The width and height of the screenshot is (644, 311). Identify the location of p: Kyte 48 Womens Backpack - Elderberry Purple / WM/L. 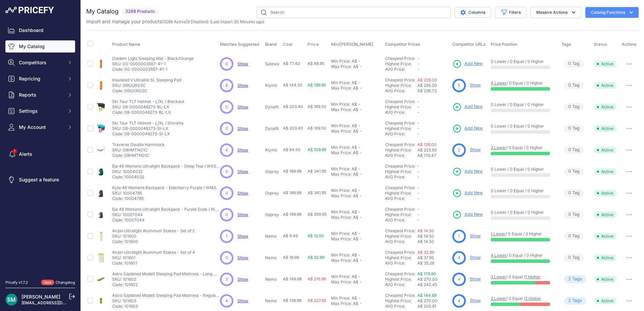
(165, 188).